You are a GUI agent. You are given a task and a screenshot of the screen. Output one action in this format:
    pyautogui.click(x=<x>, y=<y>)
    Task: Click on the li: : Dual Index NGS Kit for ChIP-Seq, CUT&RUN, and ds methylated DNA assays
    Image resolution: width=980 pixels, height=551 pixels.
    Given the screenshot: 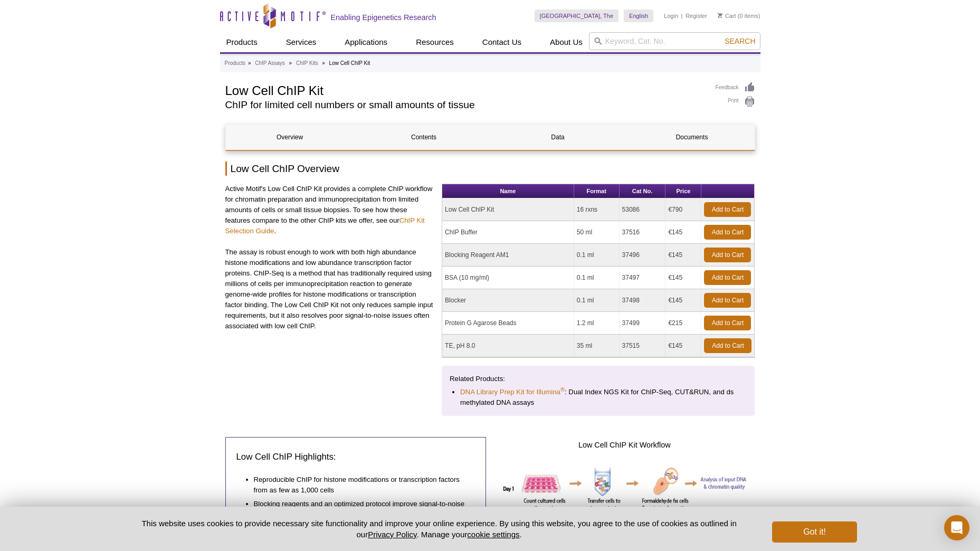 What is the action you would take?
    pyautogui.click(x=598, y=398)
    